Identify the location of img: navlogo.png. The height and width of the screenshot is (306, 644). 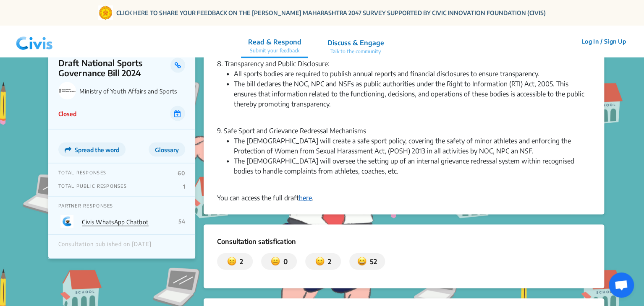
(35, 42).